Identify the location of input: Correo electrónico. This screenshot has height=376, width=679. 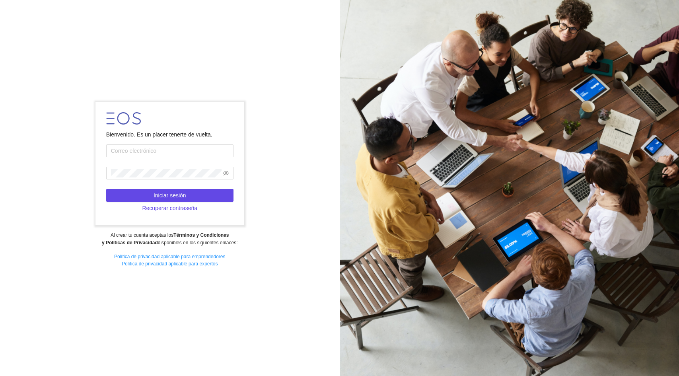
(170, 151).